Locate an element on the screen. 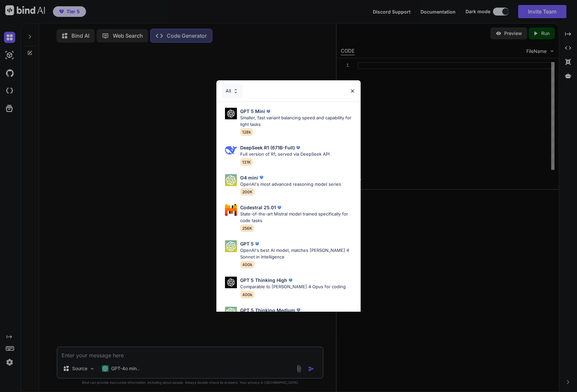  p: Full version of R1, served via DeepSeek API is located at coordinates (285, 155).